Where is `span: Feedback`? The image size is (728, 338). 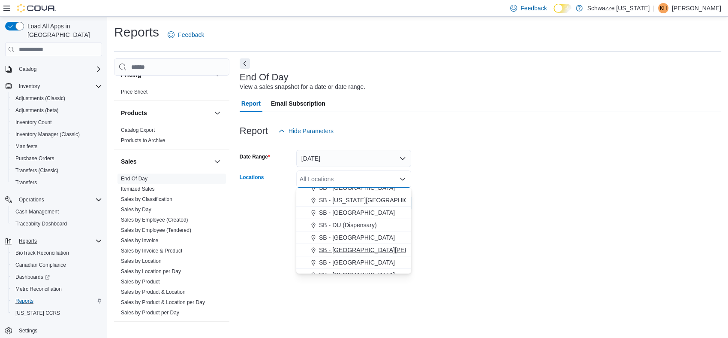
span: Feedback is located at coordinates (534, 8).